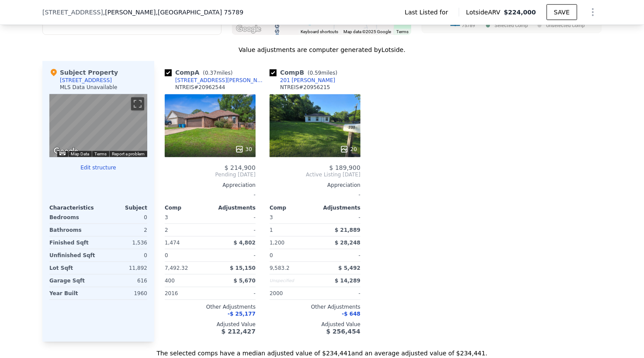 The width and height of the screenshot is (644, 358). I want to click on span: $ 214,900, so click(240, 168).